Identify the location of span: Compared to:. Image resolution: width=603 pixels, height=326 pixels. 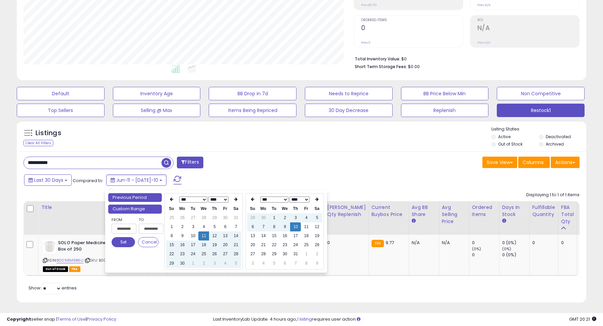
(88, 180).